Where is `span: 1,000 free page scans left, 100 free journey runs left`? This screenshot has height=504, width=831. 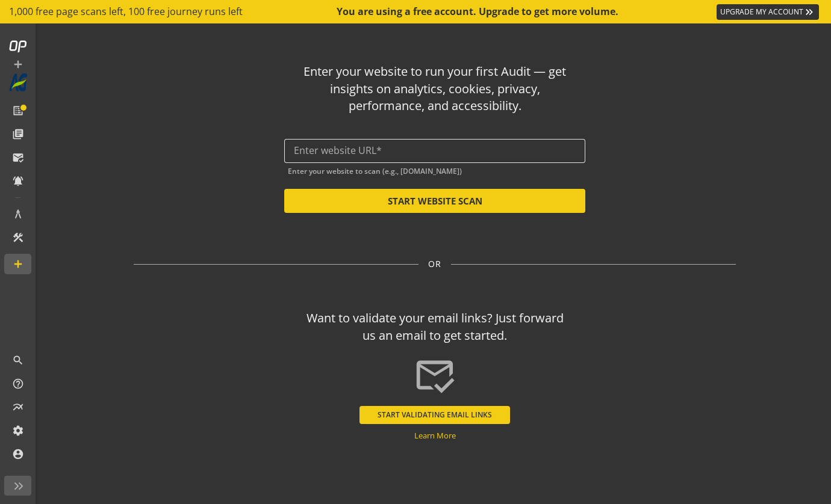
span: 1,000 free page scans left, 100 free journey runs left is located at coordinates (126, 11).